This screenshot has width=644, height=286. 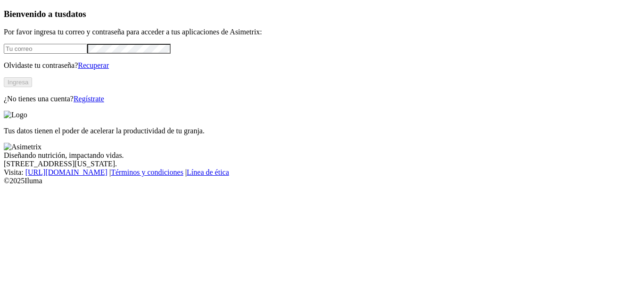 I want to click on div: © 2025 Iluma, so click(x=322, y=181).